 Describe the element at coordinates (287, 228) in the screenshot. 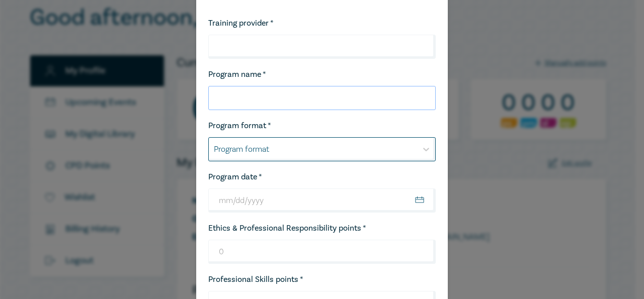

I see `label: Ethics & Professional Responsibility points *` at that location.